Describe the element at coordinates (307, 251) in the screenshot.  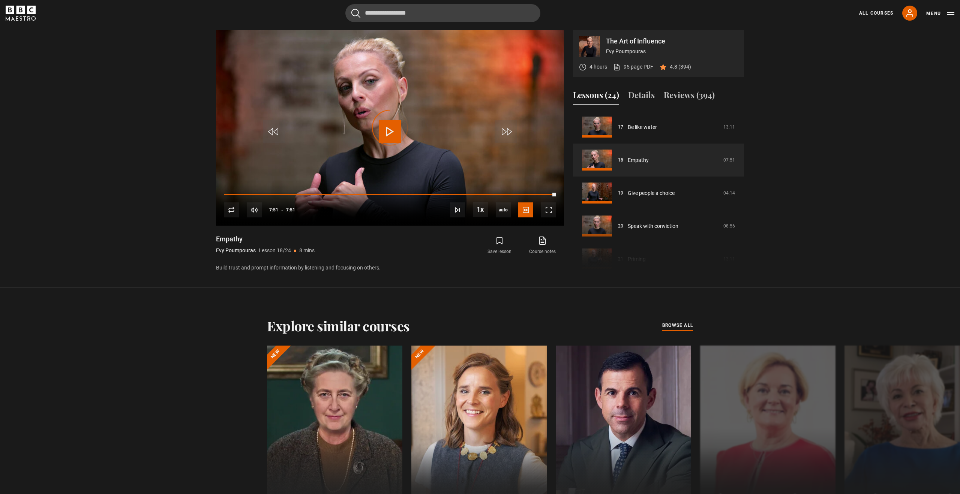
I see `p: 8 mins` at that location.